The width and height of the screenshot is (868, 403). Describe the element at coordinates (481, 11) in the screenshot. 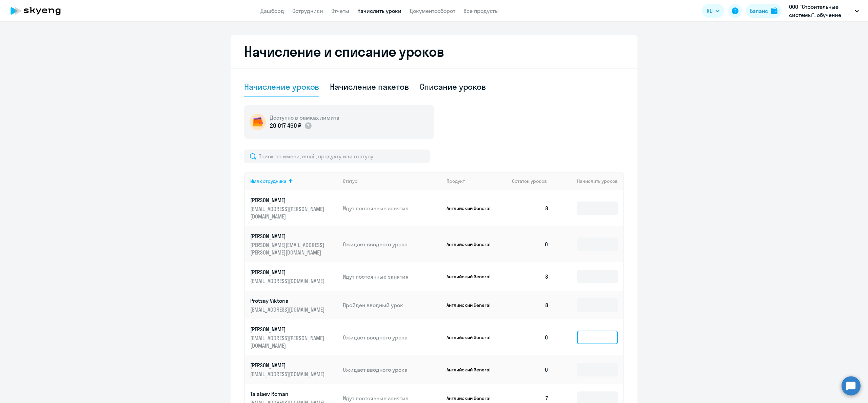

I see `a: Все продукты` at that location.